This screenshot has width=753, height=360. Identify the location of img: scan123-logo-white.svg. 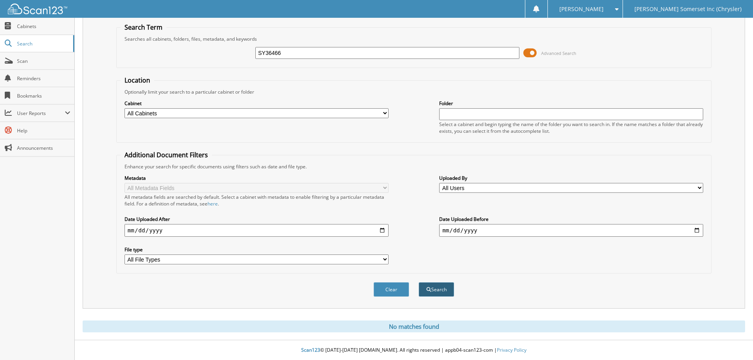
(38, 9).